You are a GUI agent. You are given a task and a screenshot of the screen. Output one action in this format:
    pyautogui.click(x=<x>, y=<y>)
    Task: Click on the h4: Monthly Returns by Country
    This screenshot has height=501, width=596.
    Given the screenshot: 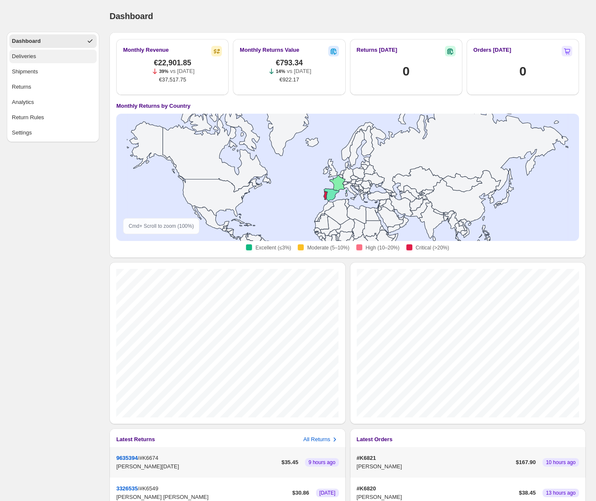 What is the action you would take?
    pyautogui.click(x=153, y=106)
    